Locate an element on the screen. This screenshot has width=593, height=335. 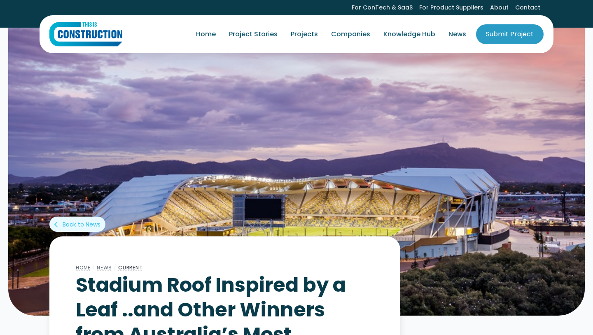
a: arrow_back_iosBack to News is located at coordinates (77, 224).